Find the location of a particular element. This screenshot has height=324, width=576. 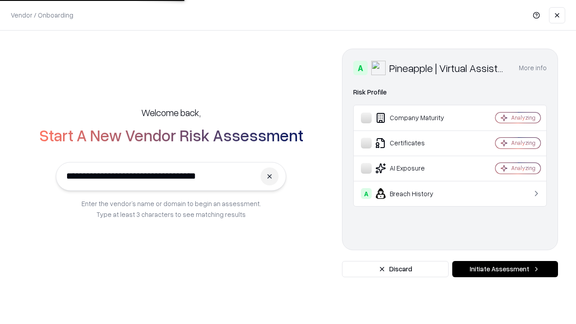

h5: Welcome back, is located at coordinates (171, 113).